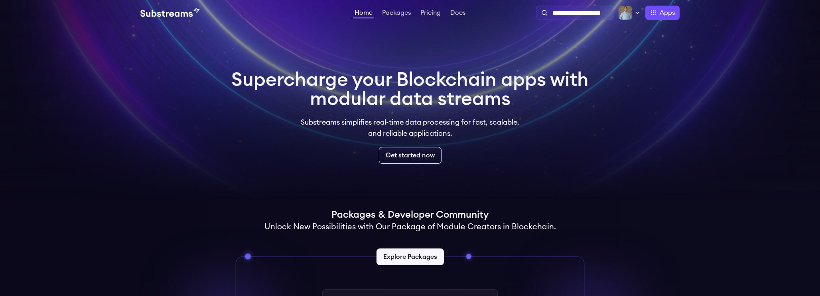 Image resolution: width=820 pixels, height=296 pixels. What do you see at coordinates (410, 227) in the screenshot?
I see `h2: Unlock New Possibilities with Our Package of Module Creators in Blockchain.` at bounding box center [410, 227].